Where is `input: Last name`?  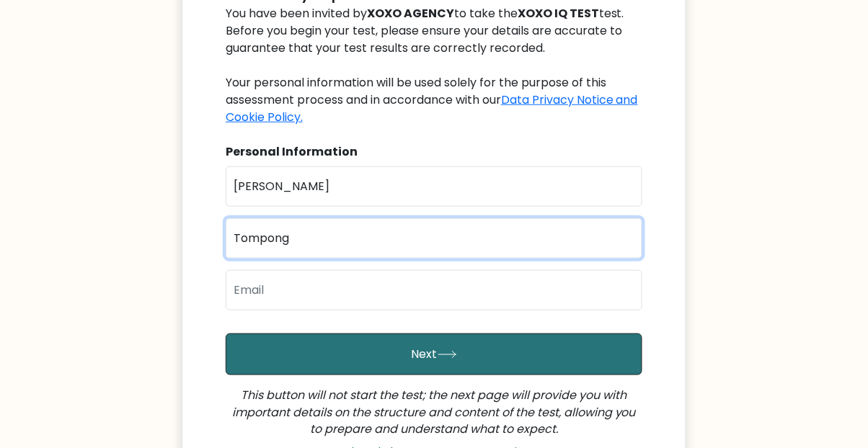
input: Last name is located at coordinates (434, 238).